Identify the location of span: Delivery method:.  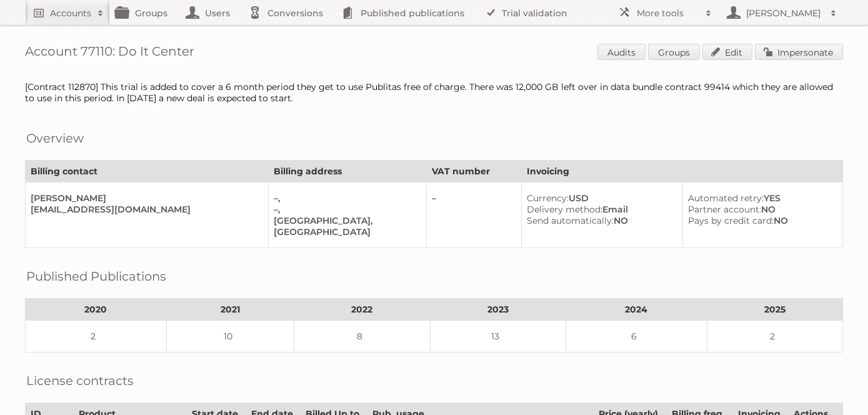
(564, 209).